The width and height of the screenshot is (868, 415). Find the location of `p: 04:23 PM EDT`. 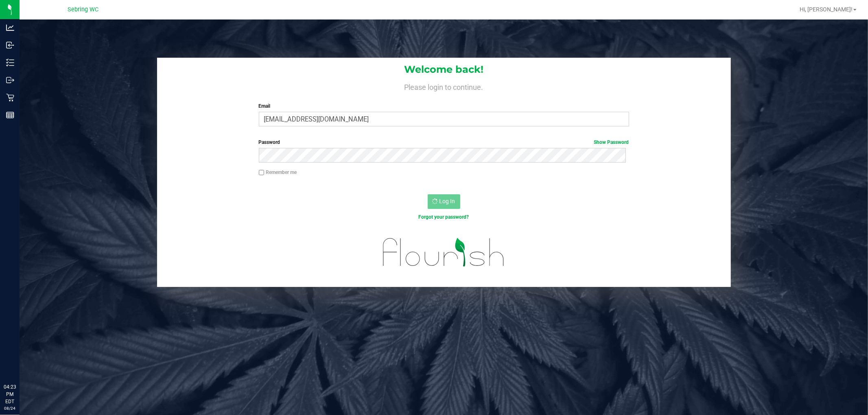

p: 04:23 PM EDT is located at coordinates (9, 394).